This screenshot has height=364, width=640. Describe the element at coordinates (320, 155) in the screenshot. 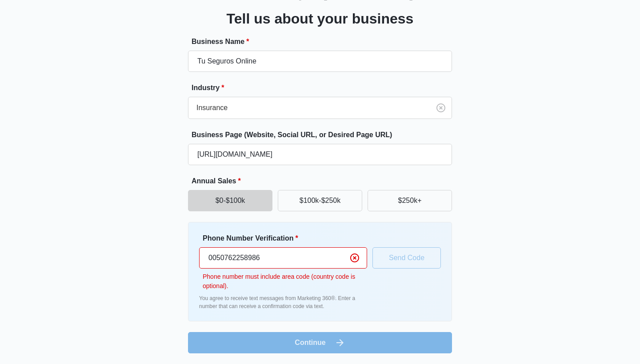

I see `input: e.g. janesplumbing.com` at that location.